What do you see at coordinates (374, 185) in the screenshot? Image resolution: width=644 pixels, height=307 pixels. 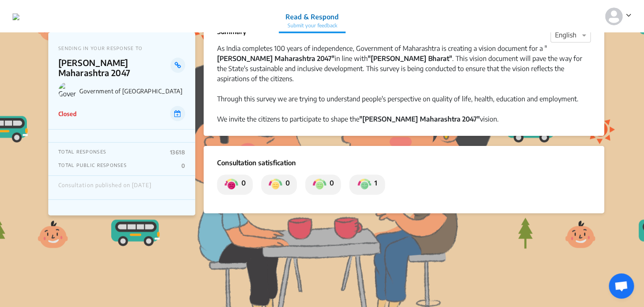 I see `p: 1` at bounding box center [374, 185].